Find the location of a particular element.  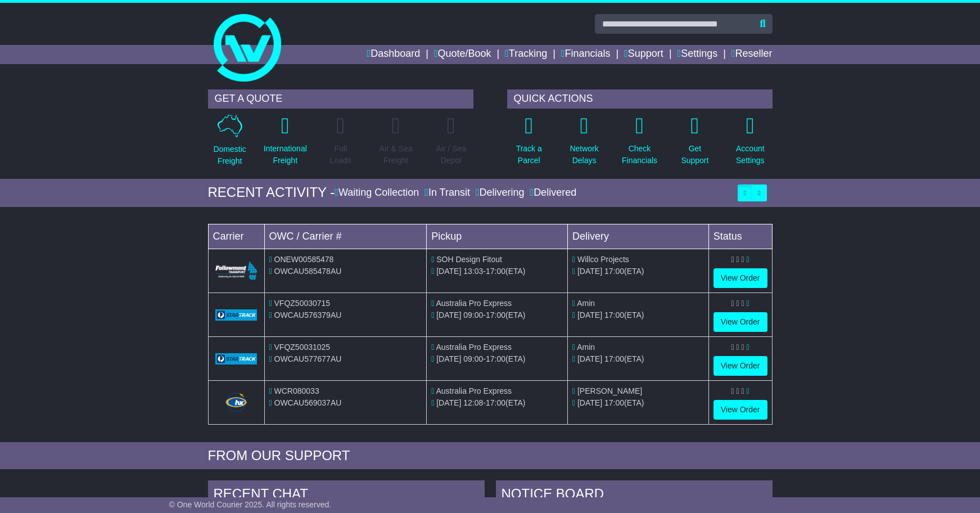

a: Settings is located at coordinates (687, 54).